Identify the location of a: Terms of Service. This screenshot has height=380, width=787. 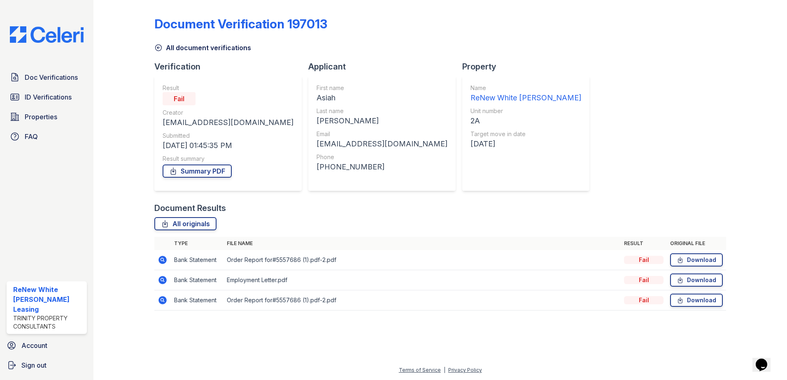
(420, 370).